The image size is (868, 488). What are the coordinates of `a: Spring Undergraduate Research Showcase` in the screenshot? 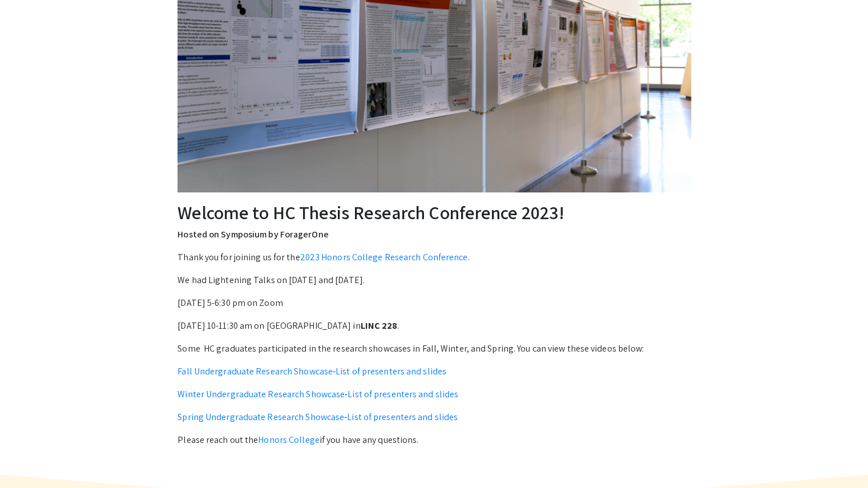 It's located at (261, 416).